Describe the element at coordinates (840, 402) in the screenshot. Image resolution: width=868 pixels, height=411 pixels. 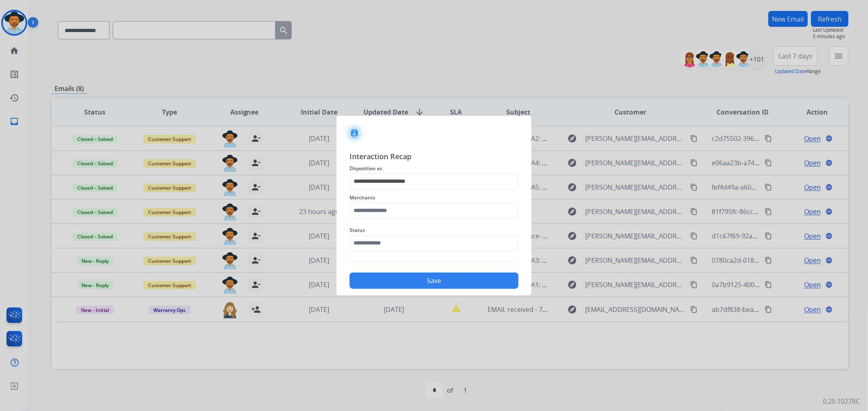
I see `p: 0.20.1027RC` at that location.